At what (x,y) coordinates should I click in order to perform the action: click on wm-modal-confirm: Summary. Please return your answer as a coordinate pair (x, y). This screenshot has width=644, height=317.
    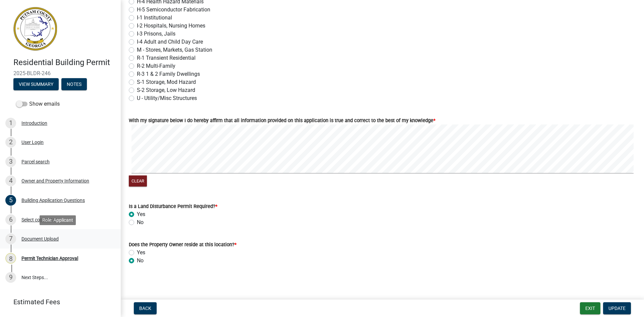
    Looking at the image, I should click on (36, 84).